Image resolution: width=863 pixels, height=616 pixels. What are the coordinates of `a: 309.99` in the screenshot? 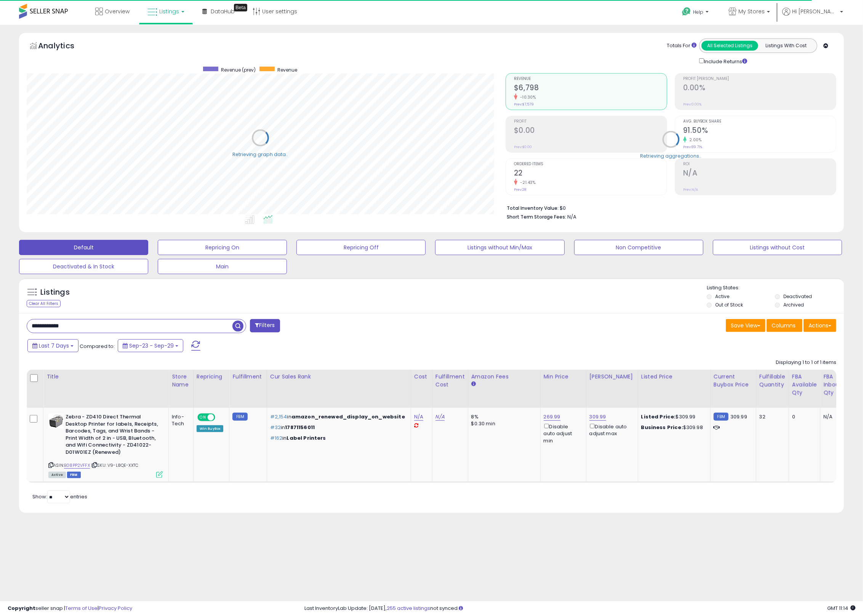 It's located at (598, 417).